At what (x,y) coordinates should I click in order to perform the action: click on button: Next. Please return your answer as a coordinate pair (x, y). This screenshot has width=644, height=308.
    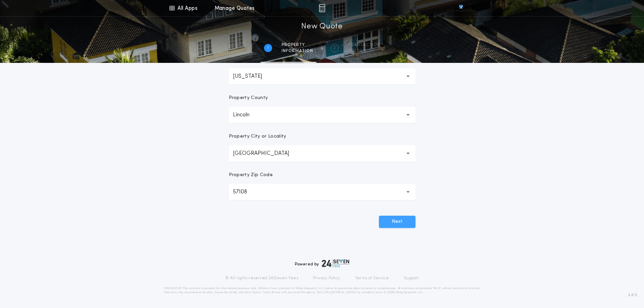
    Looking at the image, I should click on (397, 222).